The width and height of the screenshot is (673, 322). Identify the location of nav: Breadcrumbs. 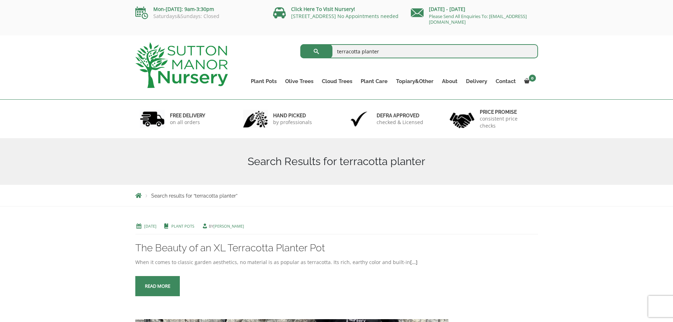
(337, 195).